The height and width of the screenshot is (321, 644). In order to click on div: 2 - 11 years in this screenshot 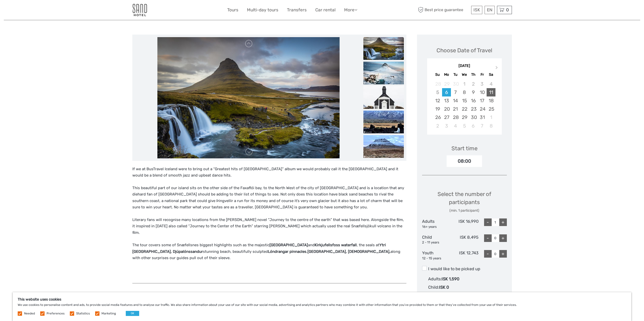, I will do `click(437, 243)`.